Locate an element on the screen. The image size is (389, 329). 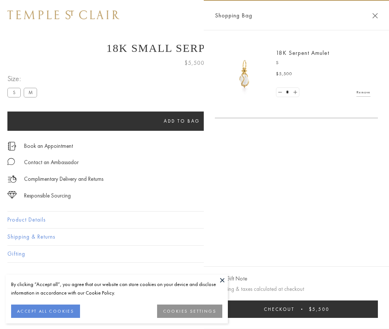
h1: 18K Small Serpent Amulet is located at coordinates (195, 48).